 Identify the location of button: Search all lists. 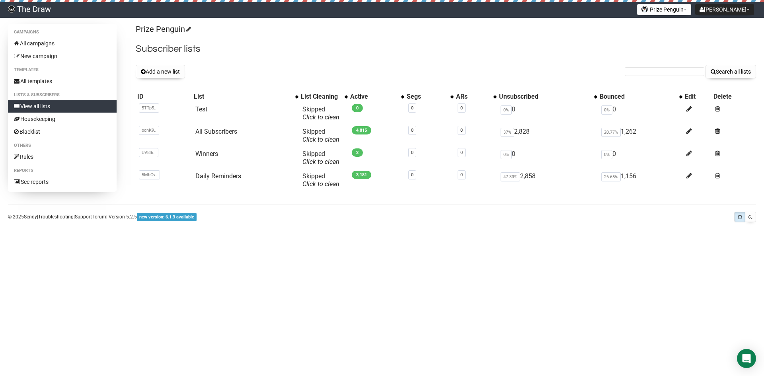
(730, 72).